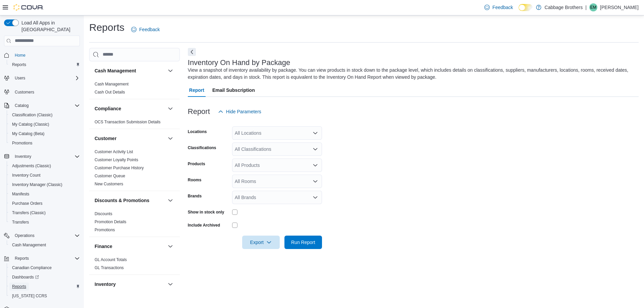 The image size is (644, 308). What do you see at coordinates (135, 89) in the screenshot?
I see `div: Cash Management` at bounding box center [135, 89].